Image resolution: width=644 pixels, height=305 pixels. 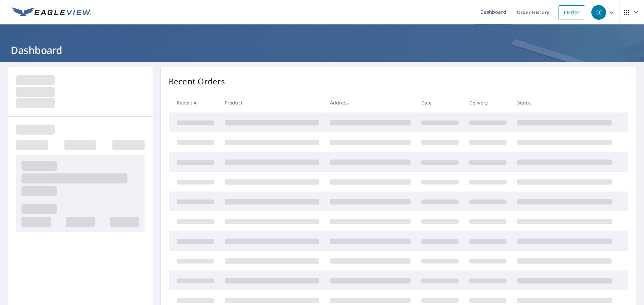 What do you see at coordinates (488, 103) in the screenshot?
I see `th: Delivery` at bounding box center [488, 103].